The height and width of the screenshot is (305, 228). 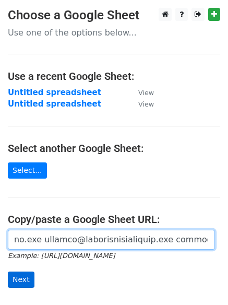 I want to click on h4: Select another Google Sheet:, so click(x=114, y=148).